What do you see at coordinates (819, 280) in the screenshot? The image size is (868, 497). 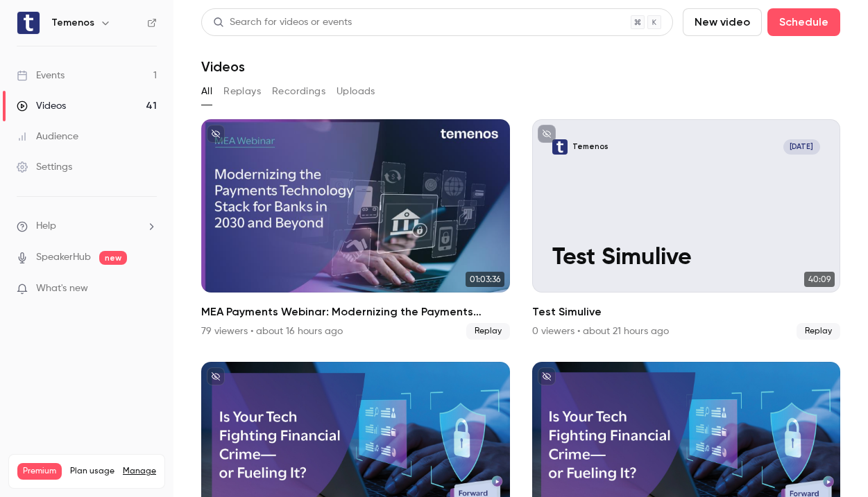 I see `span: 40:09` at bounding box center [819, 280].